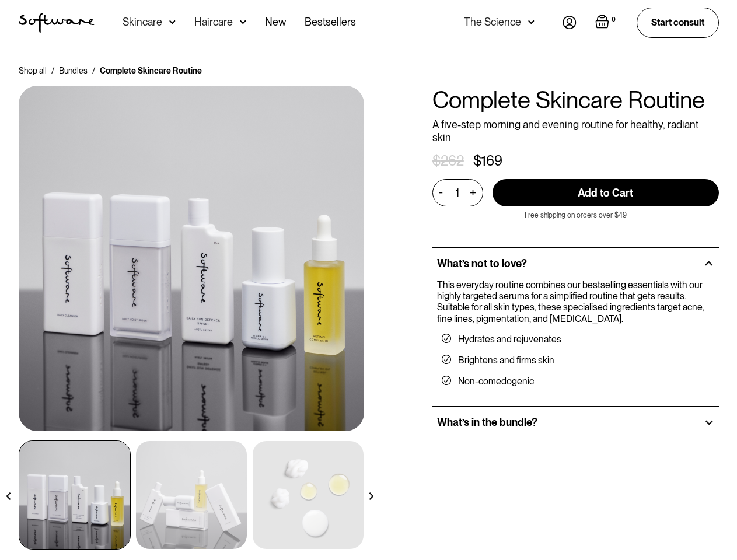 This screenshot has height=560, width=737. What do you see at coordinates (573, 302) in the screenshot?
I see `p: This everyday routine combines our bestselling essentials with our highly targeted serums for a s...` at bounding box center [573, 302].